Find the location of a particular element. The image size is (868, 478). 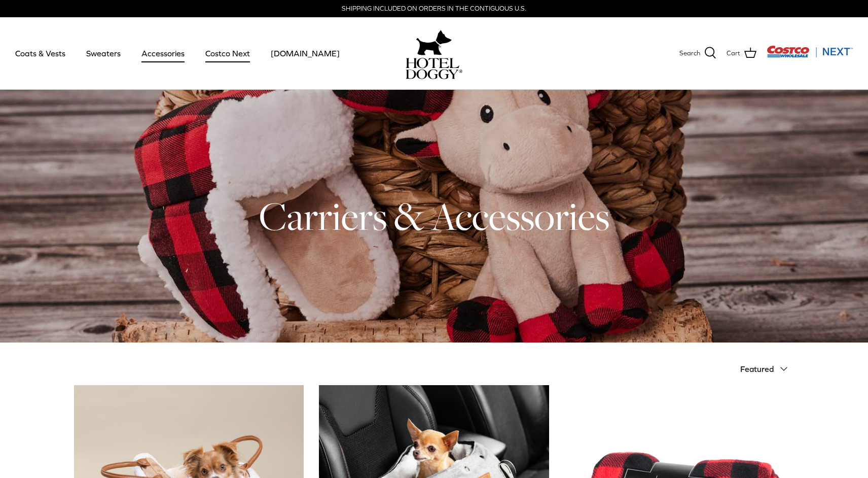

img: Costco Next is located at coordinates (810, 51).